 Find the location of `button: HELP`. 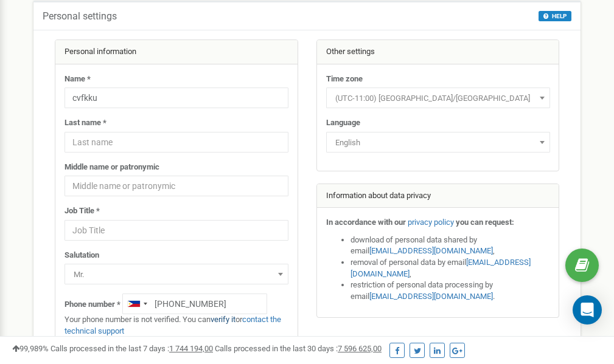

button: HELP is located at coordinates (555, 16).